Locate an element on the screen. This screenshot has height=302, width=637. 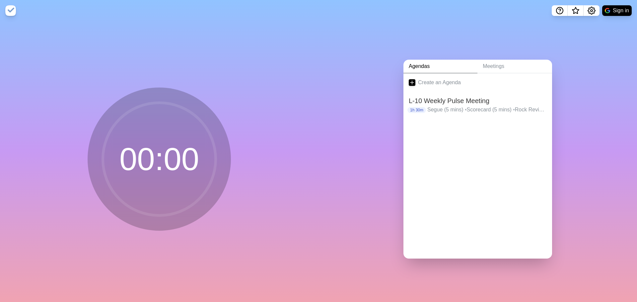
button: Help is located at coordinates (560, 11).